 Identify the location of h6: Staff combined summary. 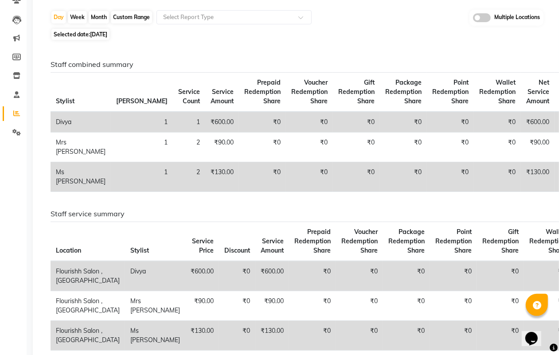
(295, 64).